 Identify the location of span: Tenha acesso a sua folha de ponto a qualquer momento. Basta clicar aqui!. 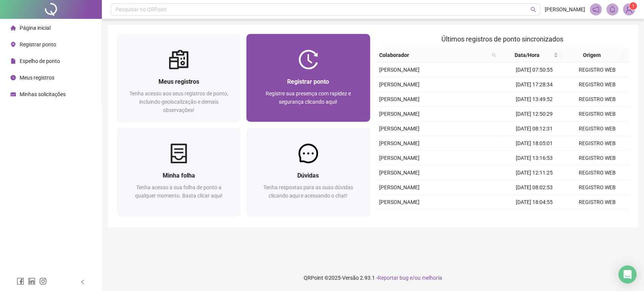
(179, 192).